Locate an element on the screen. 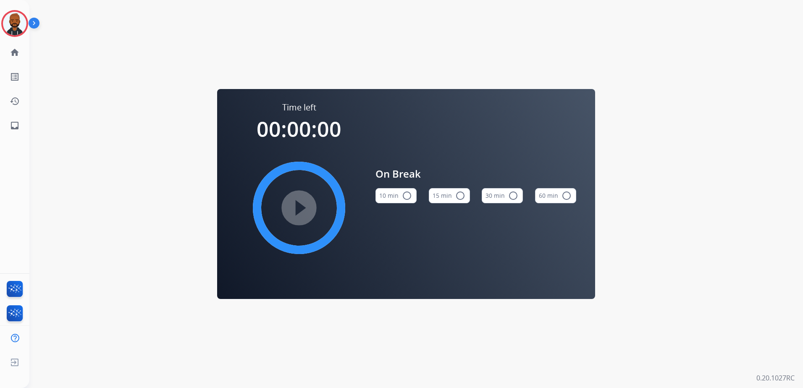 This screenshot has width=803, height=388. button: 60 min is located at coordinates (556, 196).